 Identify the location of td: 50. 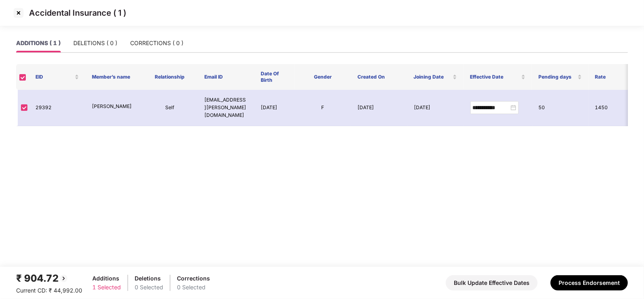
(561, 108).